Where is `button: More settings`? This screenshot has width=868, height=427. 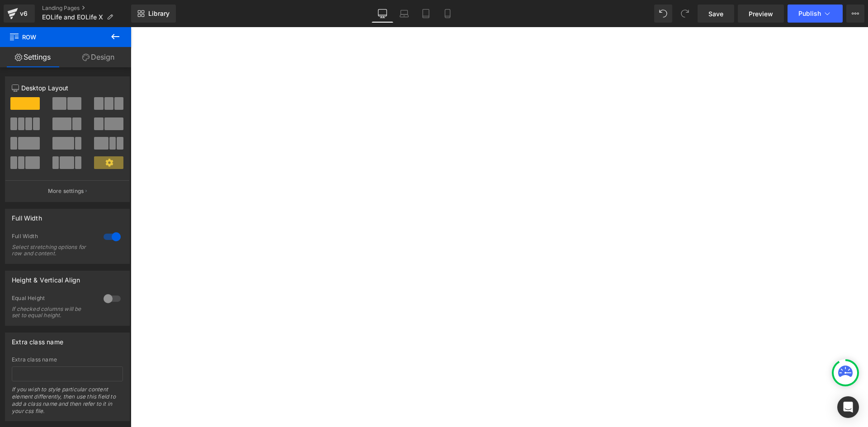
button: More settings is located at coordinates (67, 190).